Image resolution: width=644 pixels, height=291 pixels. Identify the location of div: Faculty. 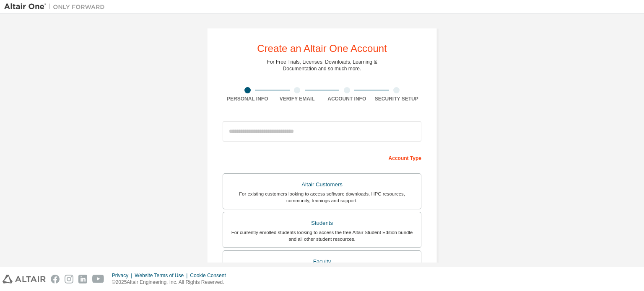
(322, 262).